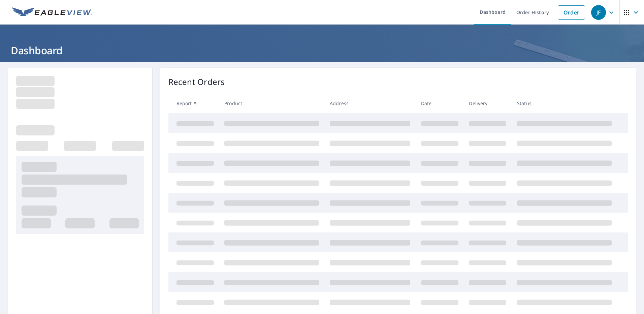  Describe the element at coordinates (194, 103) in the screenshot. I see `th: Report #` at that location.